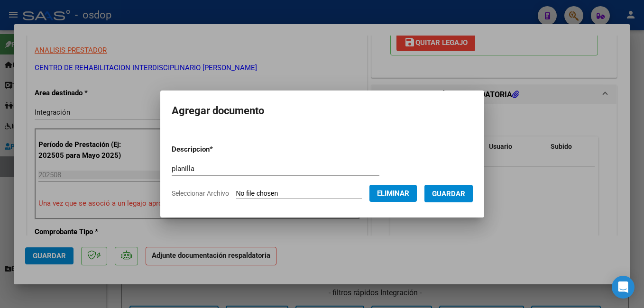  Describe the element at coordinates (448, 193) in the screenshot. I see `button: Guardar` at that location.